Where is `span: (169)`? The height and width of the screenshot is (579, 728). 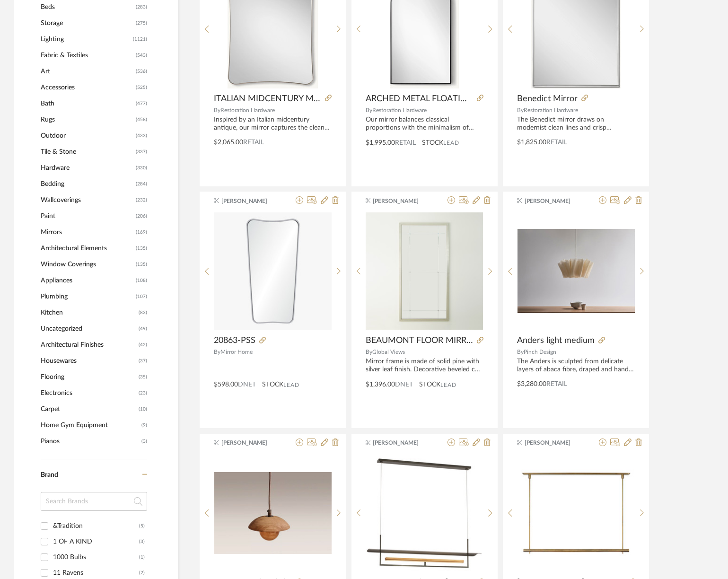 span: (169) is located at coordinates (141, 232).